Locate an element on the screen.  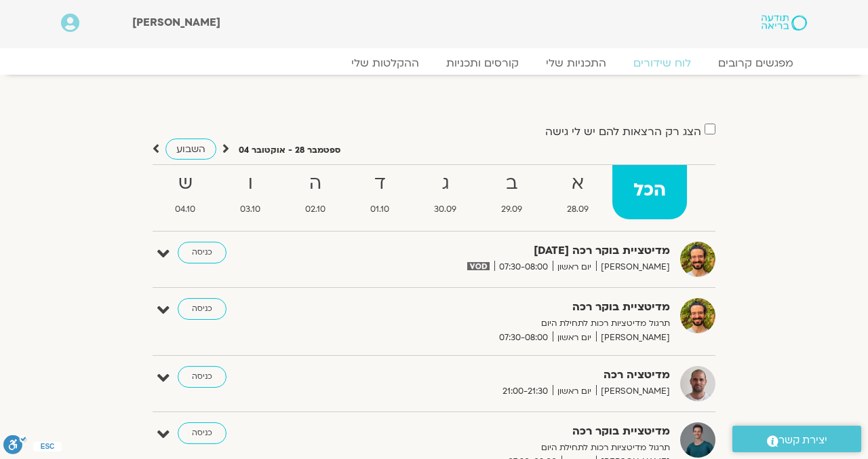
strong: ד is located at coordinates (379, 183).